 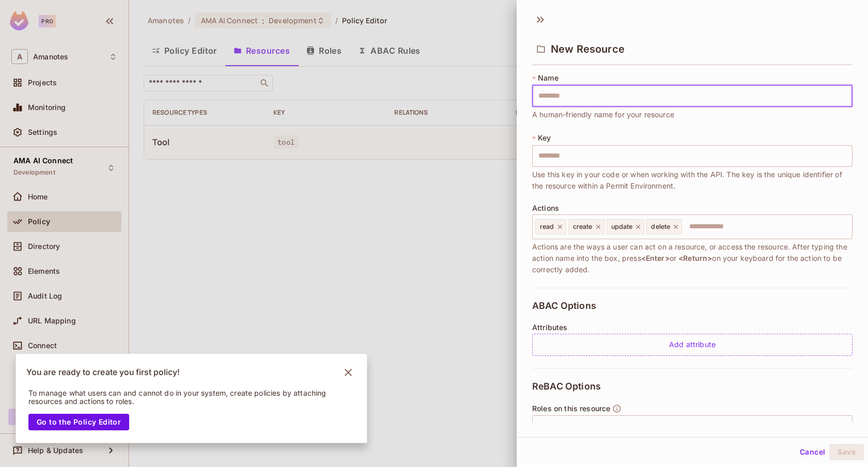 What do you see at coordinates (564, 306) in the screenshot?
I see `span: ABAC Options` at bounding box center [564, 306].